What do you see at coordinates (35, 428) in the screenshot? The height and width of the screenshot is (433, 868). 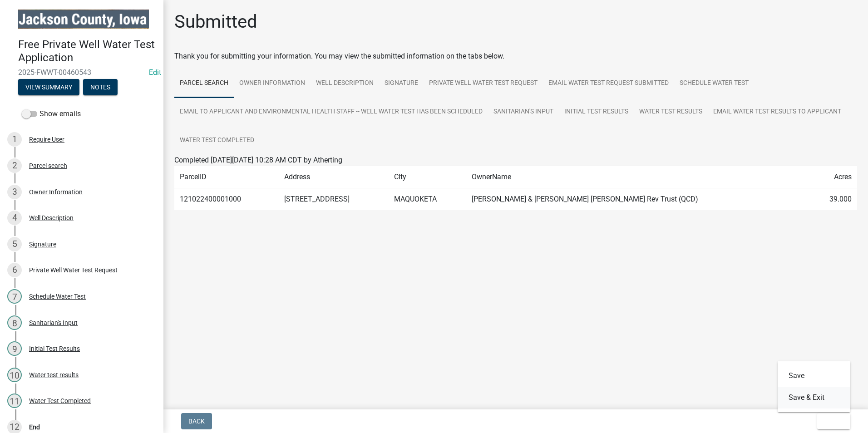 I see `div: End` at bounding box center [35, 428].